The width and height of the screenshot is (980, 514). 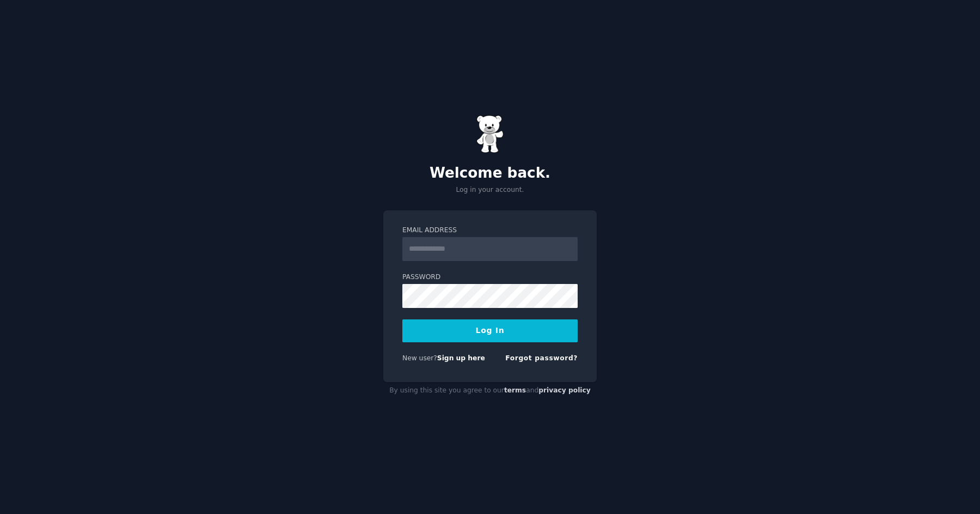 I want to click on button: Log In, so click(x=490, y=331).